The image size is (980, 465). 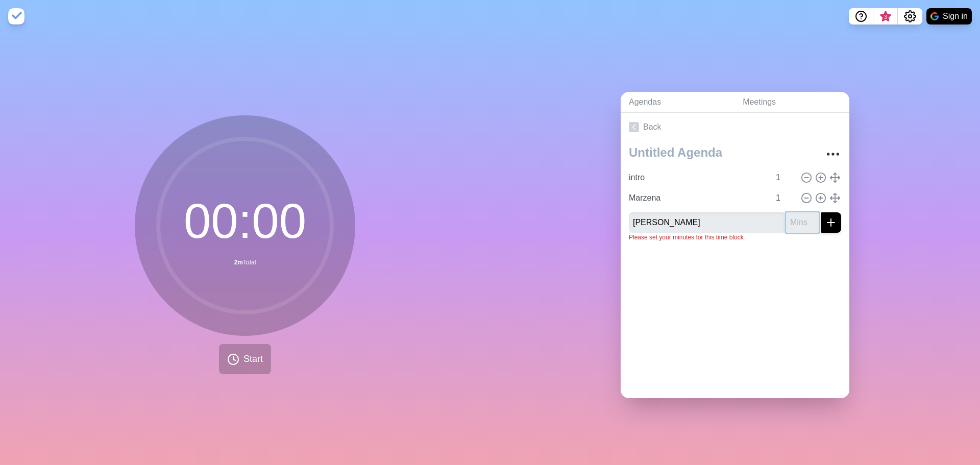 I want to click on img: timeblocks logo, so click(x=17, y=17).